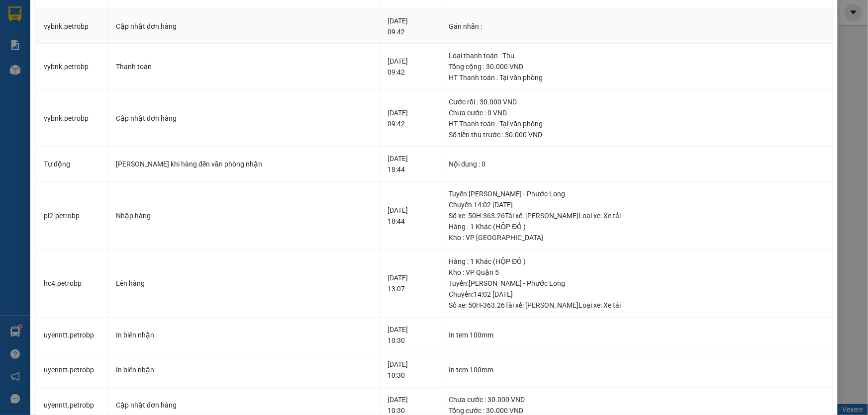 The image size is (868, 415). What do you see at coordinates (637, 164) in the screenshot?
I see `div: Nội dung : 0` at bounding box center [637, 164].